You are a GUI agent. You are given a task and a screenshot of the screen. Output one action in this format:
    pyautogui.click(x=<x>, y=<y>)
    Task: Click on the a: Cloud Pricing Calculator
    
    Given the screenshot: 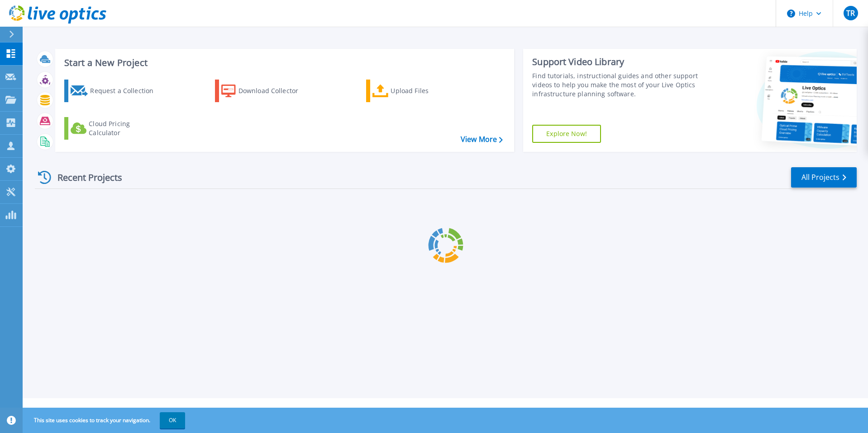 What is the action you would take?
    pyautogui.click(x=114, y=129)
    